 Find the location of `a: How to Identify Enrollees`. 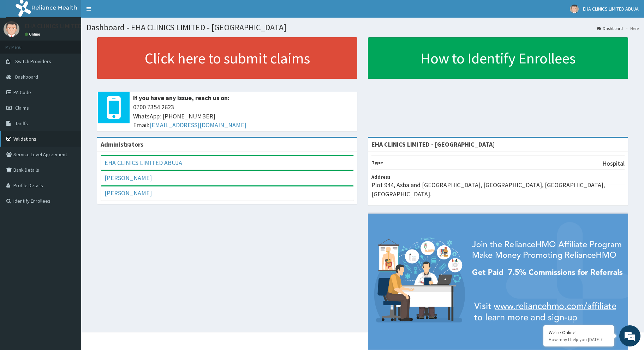

a: How to Identify Enrollees is located at coordinates (498, 58).